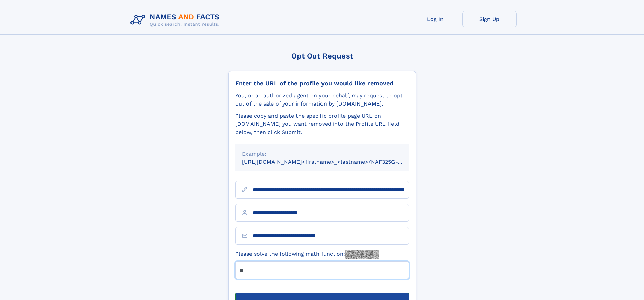 This screenshot has height=300, width=644. What do you see at coordinates (489, 19) in the screenshot?
I see `a: Sign Up` at bounding box center [489, 19].